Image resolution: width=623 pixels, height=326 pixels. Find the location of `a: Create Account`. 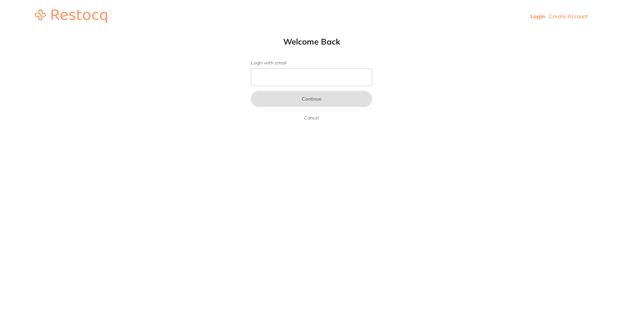

a: Create Account is located at coordinates (569, 16).